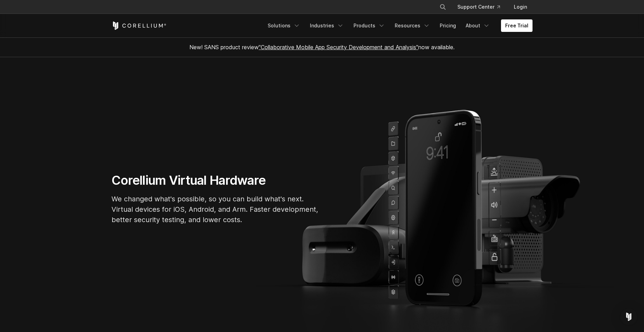 The width and height of the screenshot is (644, 332). I want to click on a: Industries, so click(327, 26).